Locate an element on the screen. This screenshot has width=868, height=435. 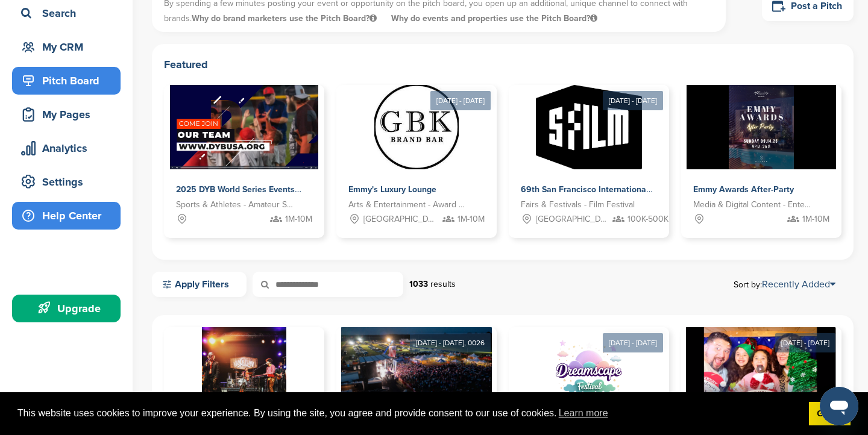
span: Why do events and properties use the Pitch Board? is located at coordinates (494, 18).